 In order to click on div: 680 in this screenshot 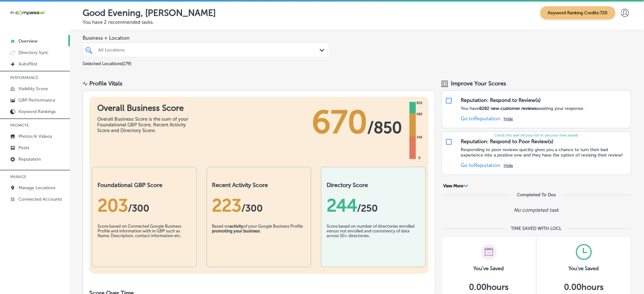, I will do `click(419, 114)`.